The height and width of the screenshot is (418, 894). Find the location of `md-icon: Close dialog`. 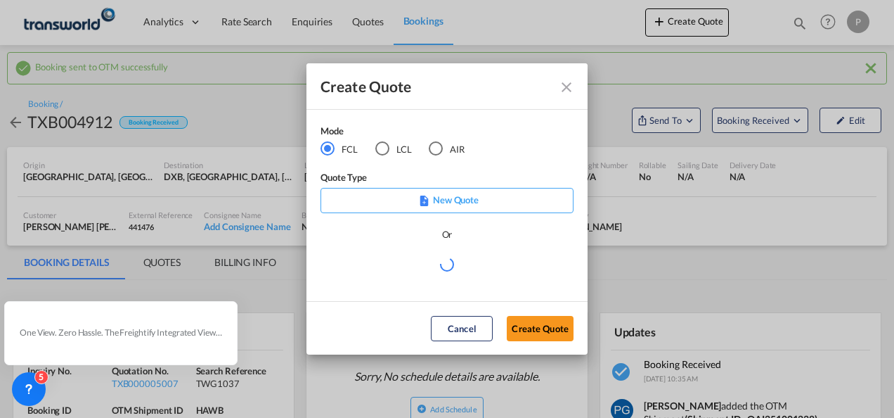

md-icon: Close dialog is located at coordinates (567, 87).